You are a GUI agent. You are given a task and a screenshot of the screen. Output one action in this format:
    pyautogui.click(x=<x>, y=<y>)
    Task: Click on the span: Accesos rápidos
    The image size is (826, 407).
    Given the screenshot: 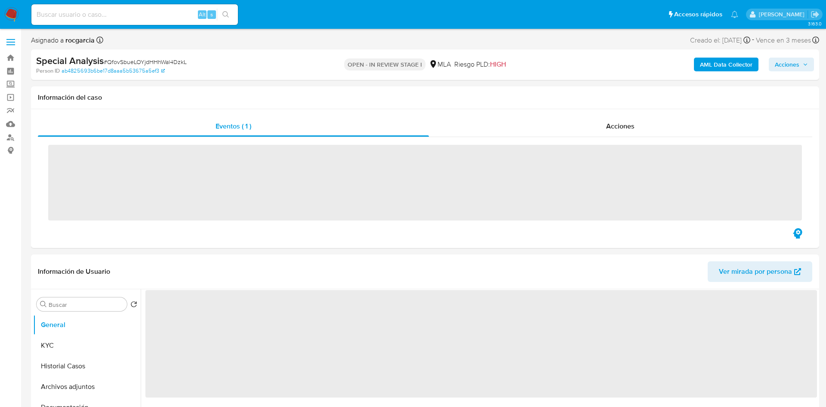 What is the action you would take?
    pyautogui.click(x=698, y=14)
    